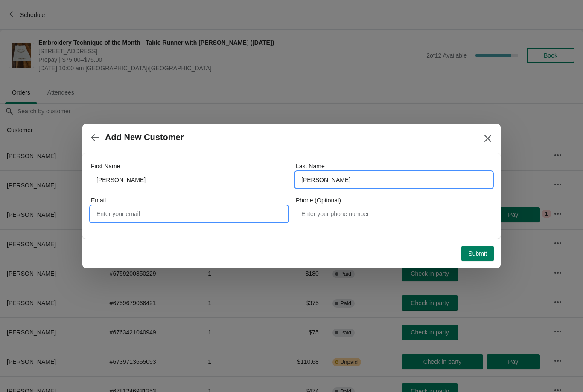  Describe the element at coordinates (98, 200) in the screenshot. I see `label: Email` at that location.